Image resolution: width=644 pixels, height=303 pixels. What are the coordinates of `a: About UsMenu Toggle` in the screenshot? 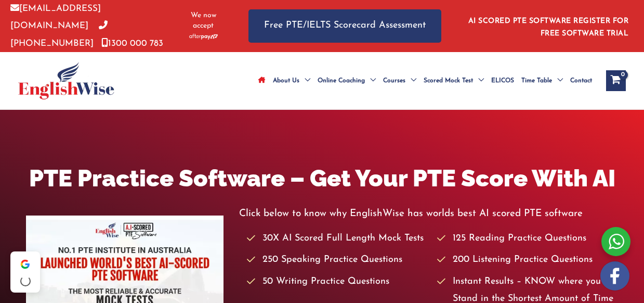 It's located at (291, 80).